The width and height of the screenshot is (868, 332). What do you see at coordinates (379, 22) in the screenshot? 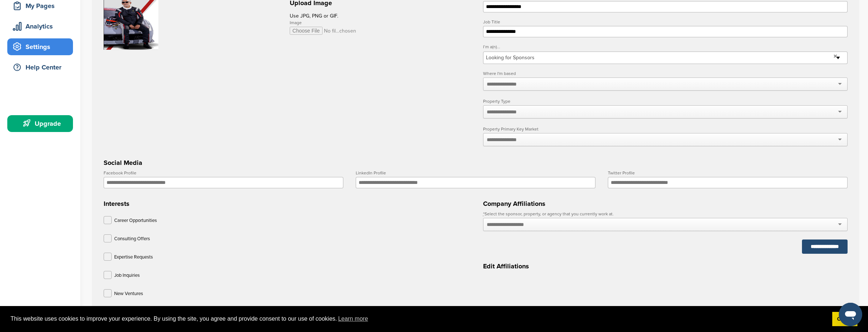
I see `label: Image` at bounding box center [379, 22].